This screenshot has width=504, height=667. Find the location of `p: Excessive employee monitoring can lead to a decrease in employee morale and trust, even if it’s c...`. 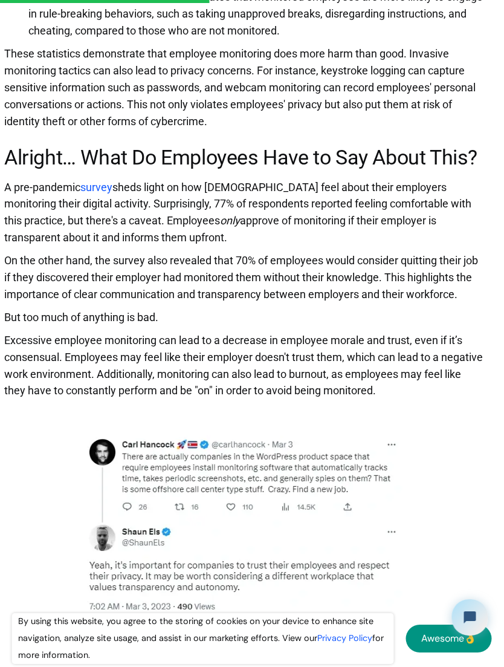

p: Excessive employee monitoring can lead to a decrease in employee morale and trust, even if it’s c... is located at coordinates (245, 369).